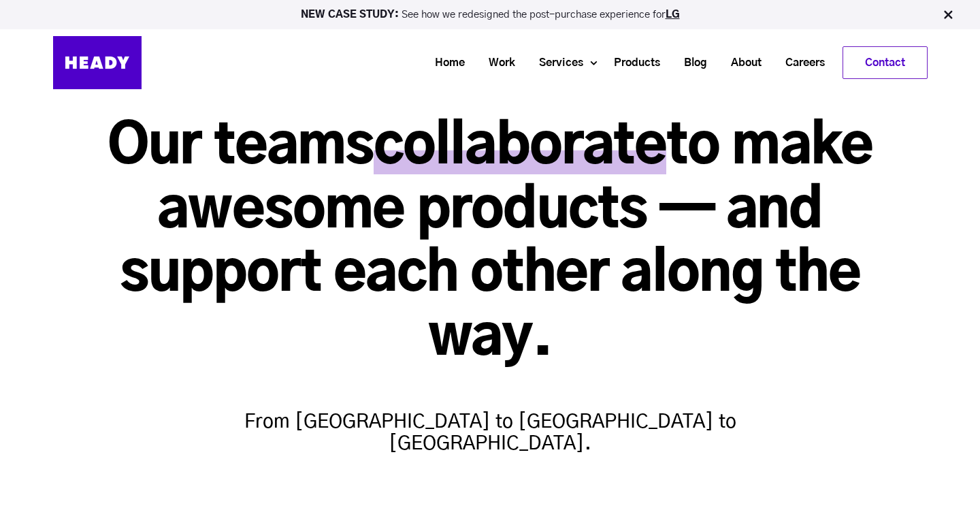 Image resolution: width=980 pixels, height=508 pixels. Describe the element at coordinates (691, 62) in the screenshot. I see `a: Blog` at that location.